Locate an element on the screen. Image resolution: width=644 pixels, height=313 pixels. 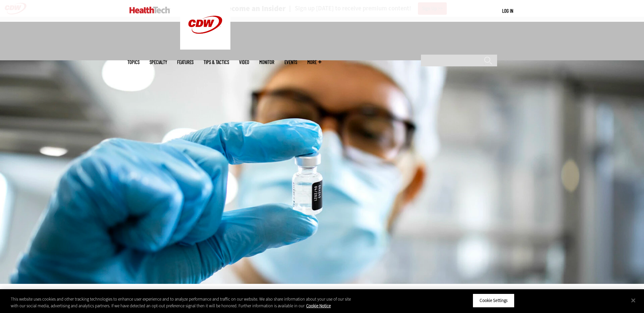
a: CDW is located at coordinates (205, 48).